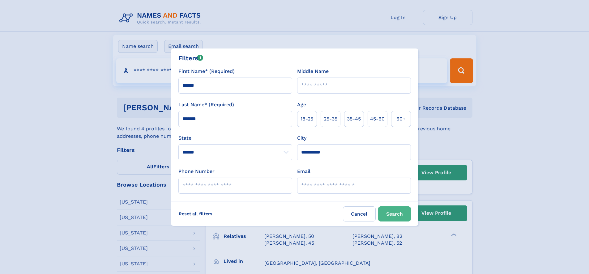 This screenshot has width=589, height=274. I want to click on span: 35‑45, so click(354, 119).